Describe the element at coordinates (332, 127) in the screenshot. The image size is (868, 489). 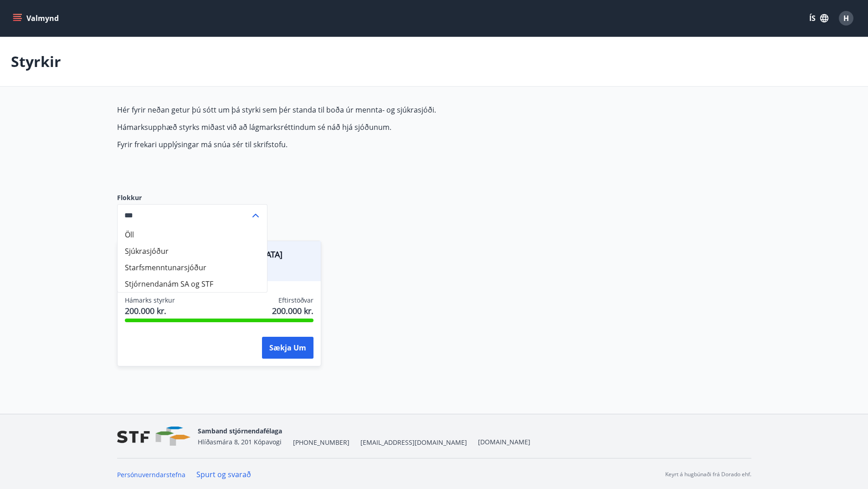
I see `p: Hámarksupphæð styrks miðast við að lágmarksréttindum sé náð hjá sjóðunum.` at that location.